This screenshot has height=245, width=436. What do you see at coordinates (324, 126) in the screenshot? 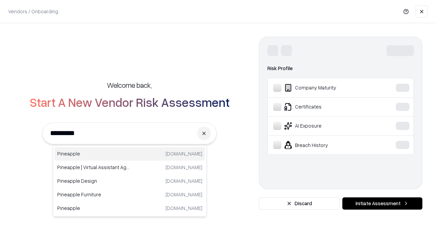
I see `div: AI Exposure` at bounding box center [324, 126].